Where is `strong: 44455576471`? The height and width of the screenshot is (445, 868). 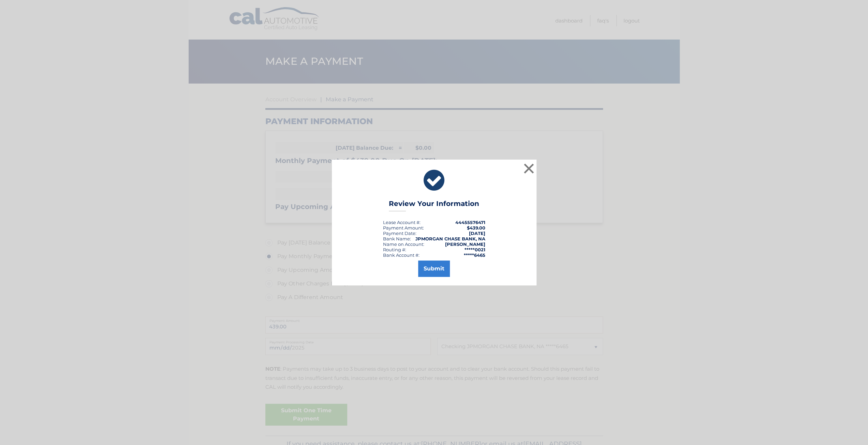
strong: 44455576471 is located at coordinates (470, 222).